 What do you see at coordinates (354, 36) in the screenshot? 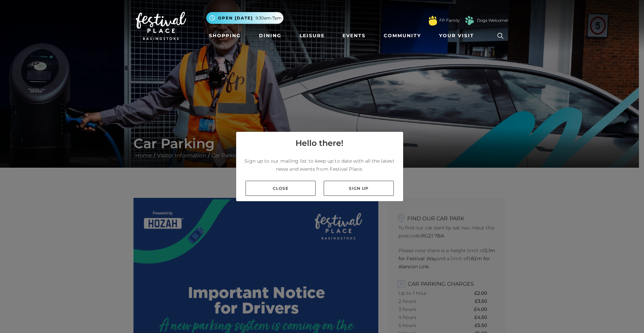
I see `a: Events` at bounding box center [354, 36].